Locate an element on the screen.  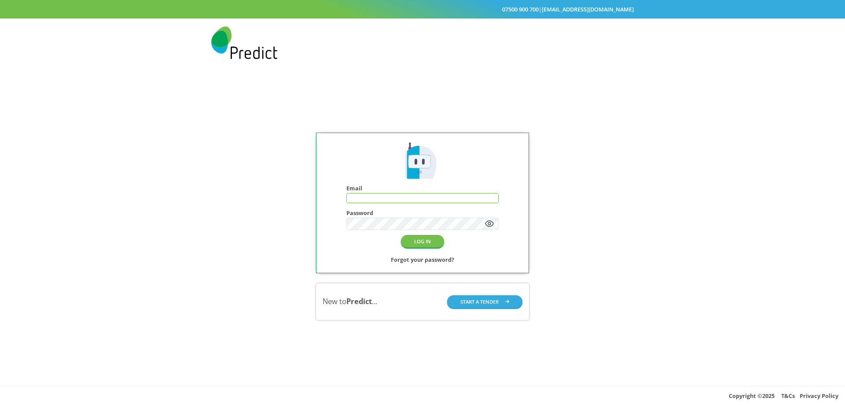
button: START A TENDER is located at coordinates (485, 301).